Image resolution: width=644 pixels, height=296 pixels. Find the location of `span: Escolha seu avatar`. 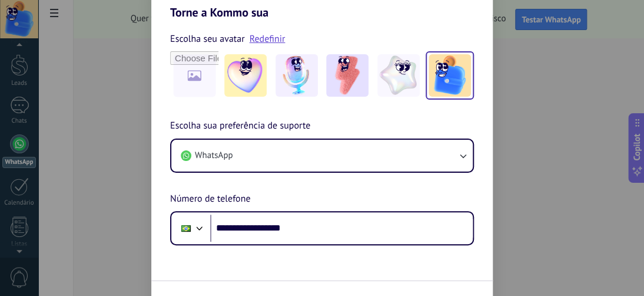

span: Escolha seu avatar is located at coordinates (207, 39).